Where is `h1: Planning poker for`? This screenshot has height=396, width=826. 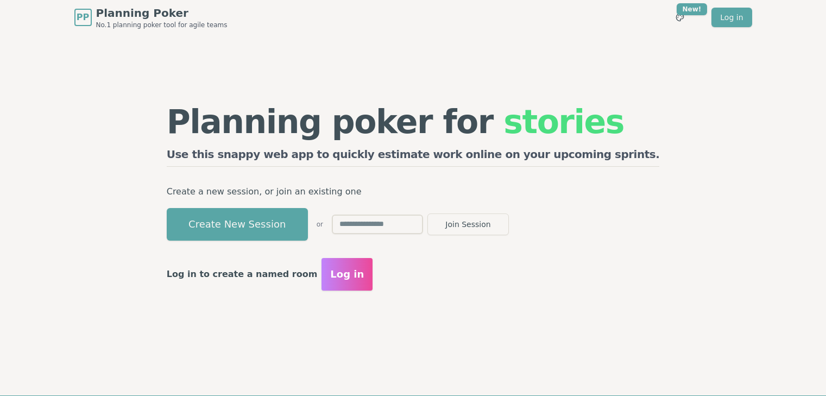 h1: Planning poker for is located at coordinates (413, 122).